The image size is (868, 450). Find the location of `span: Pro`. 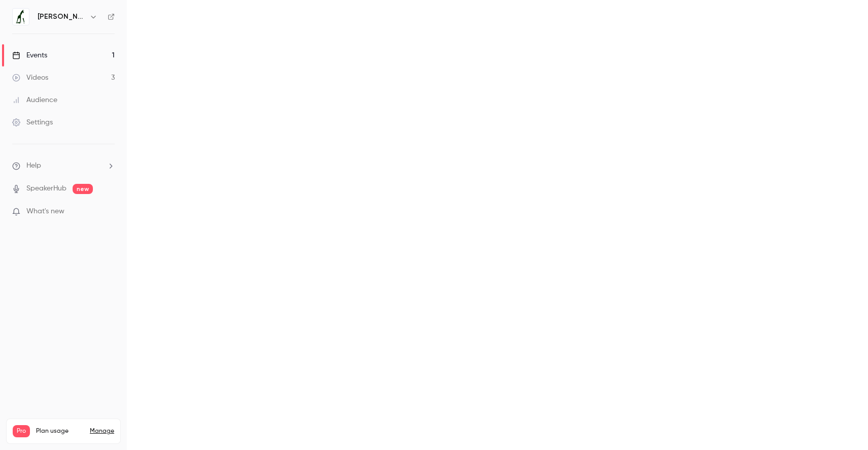

span: Pro is located at coordinates (21, 431).